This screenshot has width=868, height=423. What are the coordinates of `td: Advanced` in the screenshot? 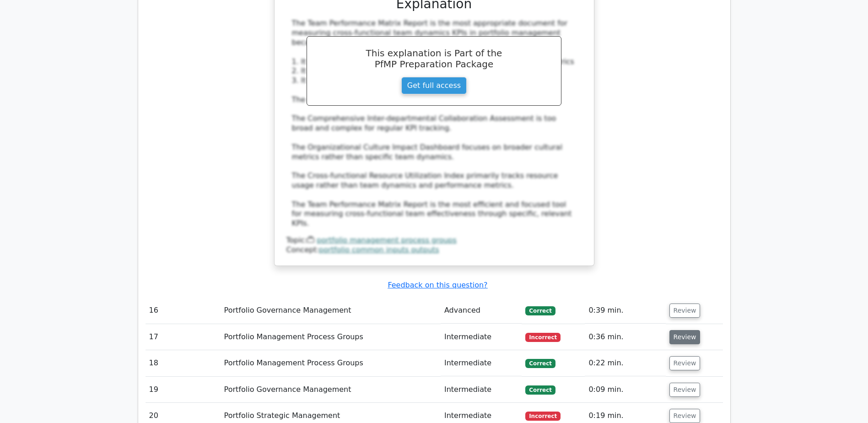 It's located at (481, 310).